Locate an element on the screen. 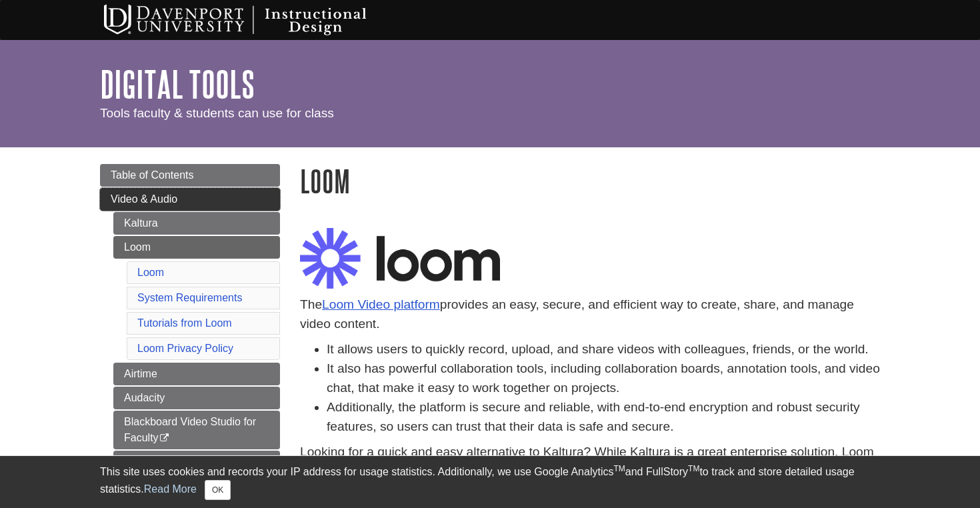 The image size is (980, 508). div: This site uses cookies and records your IP address for usage statistics. Additionally, we use Goo... is located at coordinates (490, 482).